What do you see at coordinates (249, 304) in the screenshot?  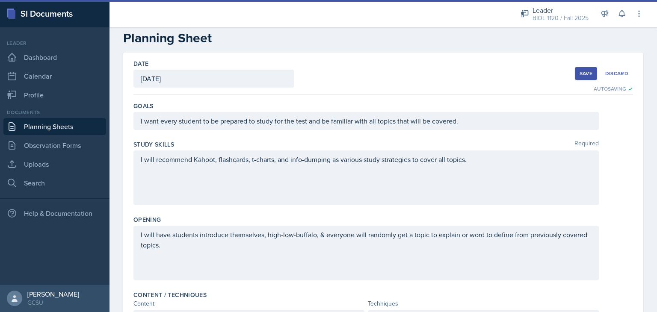 I see `div: Content` at bounding box center [249, 304].